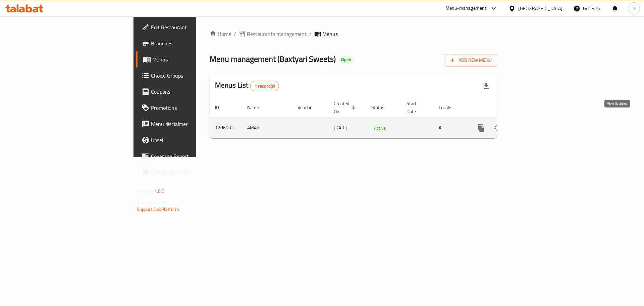 This screenshot has height=306, width=644. What do you see at coordinates (634, 8) in the screenshot?
I see `span: P` at bounding box center [634, 8].